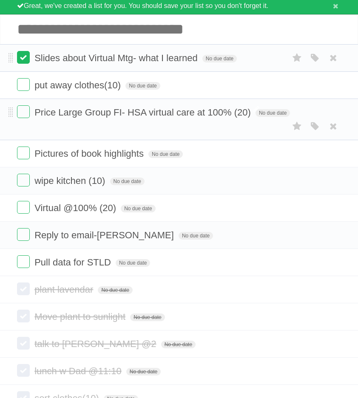 The height and width of the screenshot is (398, 358). I want to click on span: Slides about Virtual Mtg- what I learned, so click(117, 58).